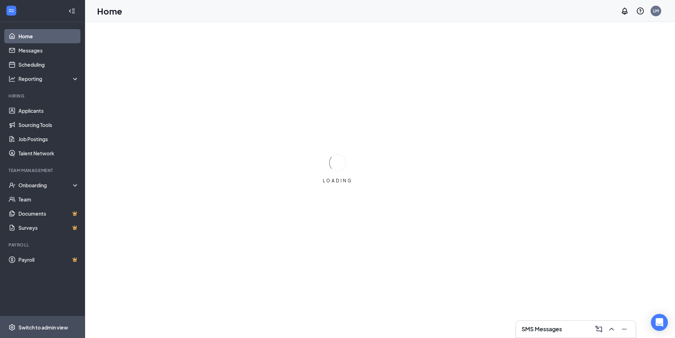 Image resolution: width=675 pixels, height=338 pixels. I want to click on a: Talent Network, so click(49, 153).